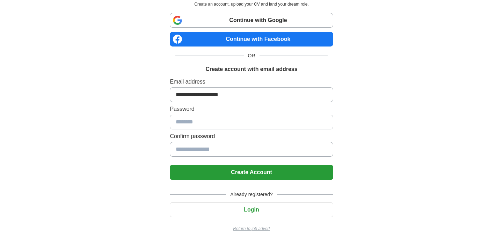  What do you see at coordinates (251, 172) in the screenshot?
I see `button: Create Account` at bounding box center [251, 172].